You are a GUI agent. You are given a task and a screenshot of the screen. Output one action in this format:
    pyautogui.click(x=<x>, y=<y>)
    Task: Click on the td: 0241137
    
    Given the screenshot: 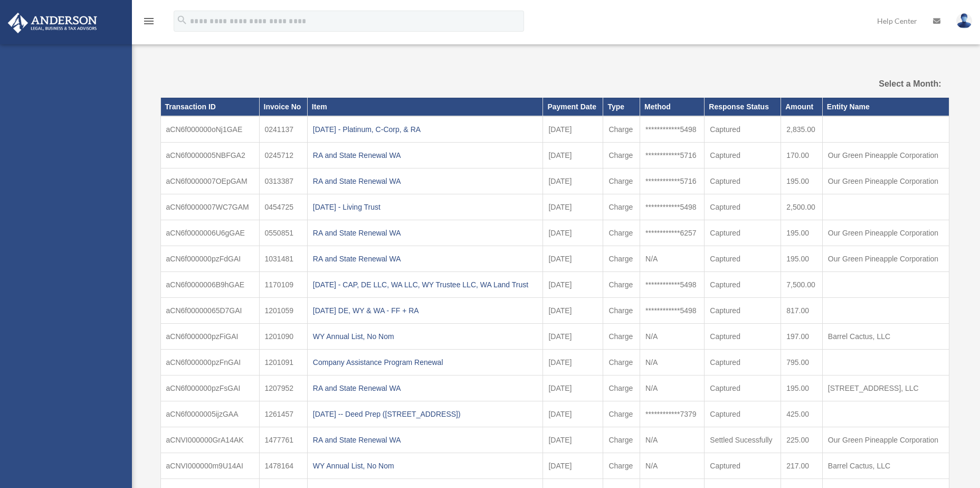 What is the action you would take?
    pyautogui.click(x=282, y=130)
    